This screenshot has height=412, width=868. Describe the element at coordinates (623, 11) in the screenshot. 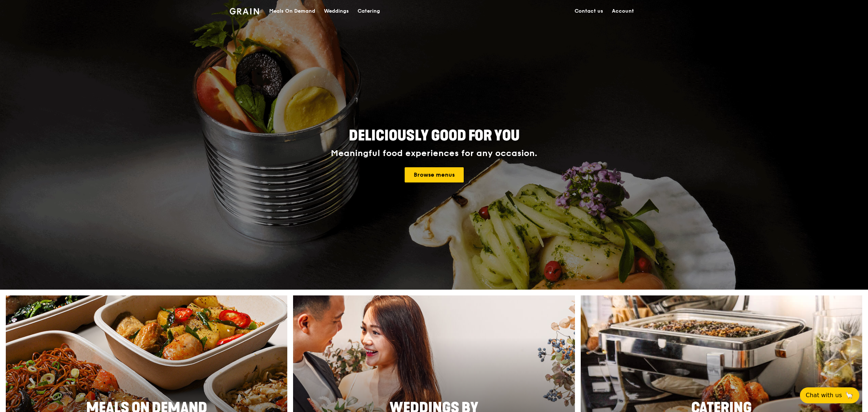

I see `a: Account` at that location.